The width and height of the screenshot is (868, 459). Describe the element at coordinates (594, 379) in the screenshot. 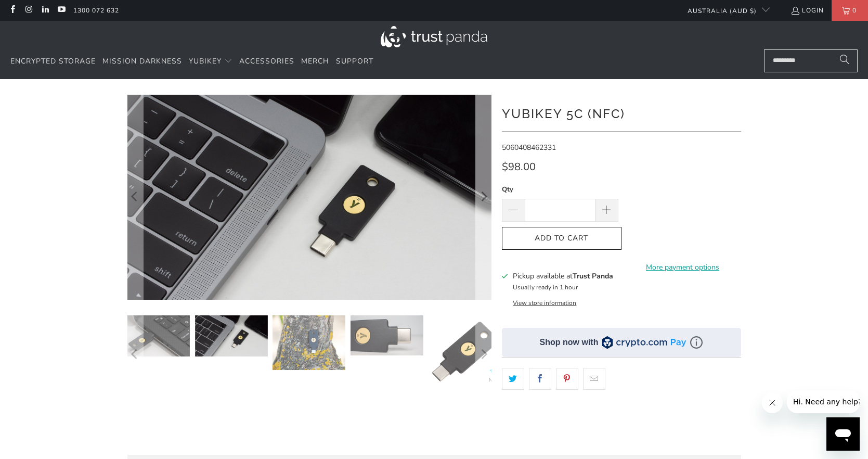

I see `a: Email this to a friend` at that location.